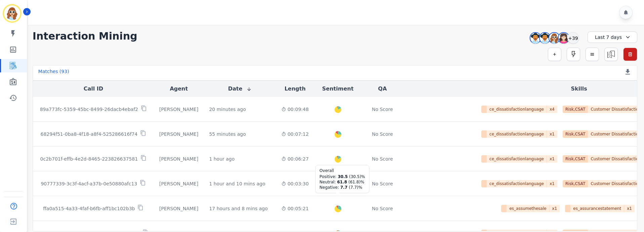 The image size is (644, 232). I want to click on div: 1 hour and 10 mins ago, so click(237, 184).